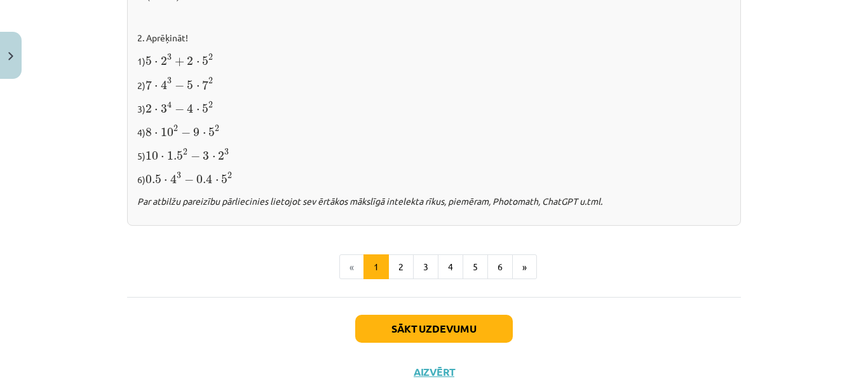 This screenshot has width=868, height=386. Describe the element at coordinates (196, 132) in the screenshot. I see `span: 9` at that location.